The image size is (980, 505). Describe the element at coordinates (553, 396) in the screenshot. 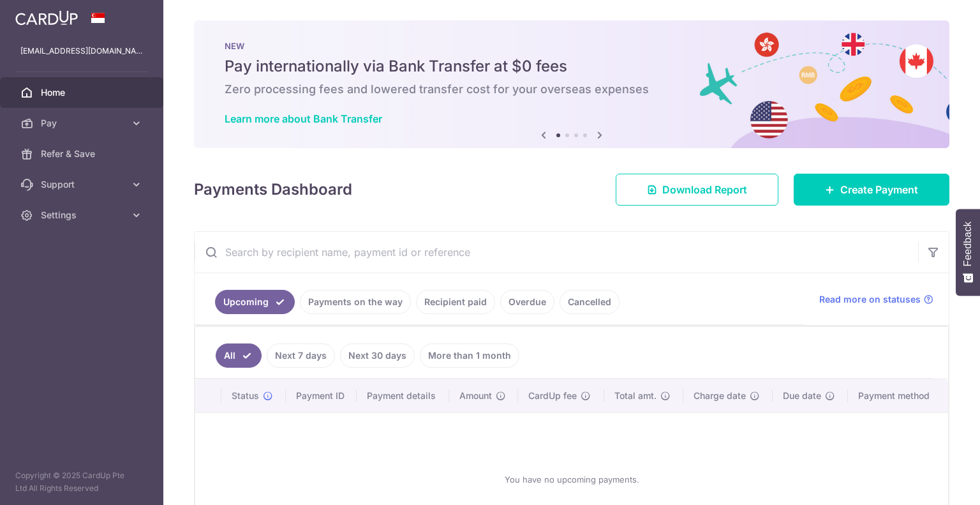

I see `span: CardUp fee` at that location.